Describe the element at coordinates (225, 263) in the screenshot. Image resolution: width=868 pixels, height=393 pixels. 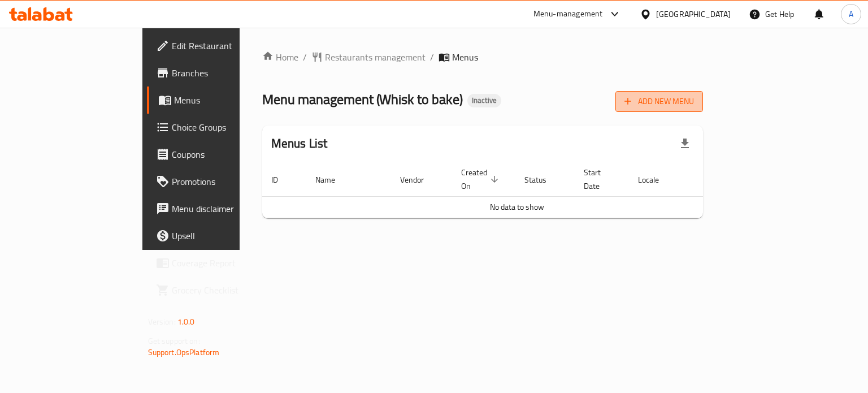
I see `span: Coverage Report` at that location.